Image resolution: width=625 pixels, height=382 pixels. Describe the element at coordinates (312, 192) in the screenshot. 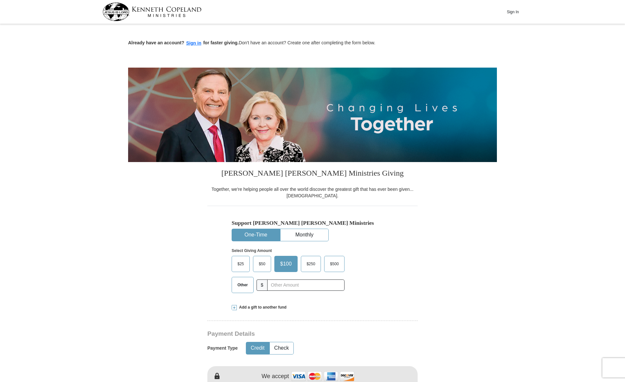

I see `div: Together, we're helping people all over the world discover the greatest gift that has ever been g...` at that location.